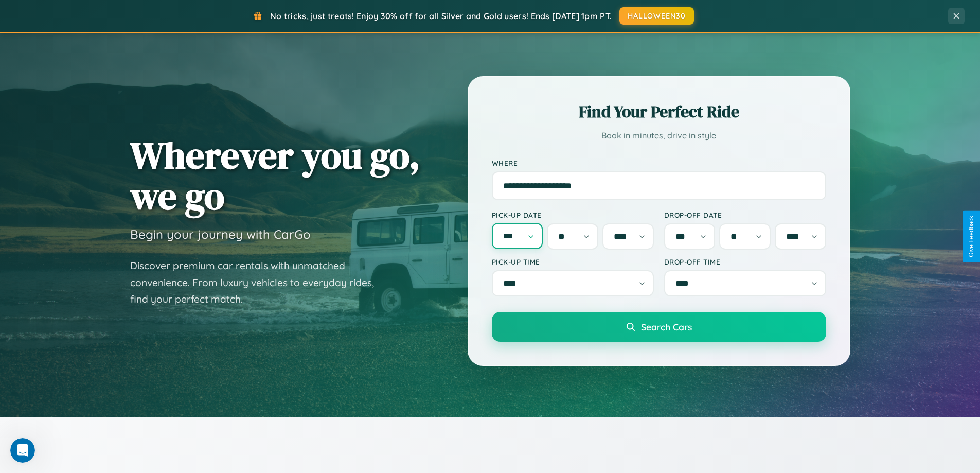  Describe the element at coordinates (667, 327) in the screenshot. I see `span: Search Cars` at that location.